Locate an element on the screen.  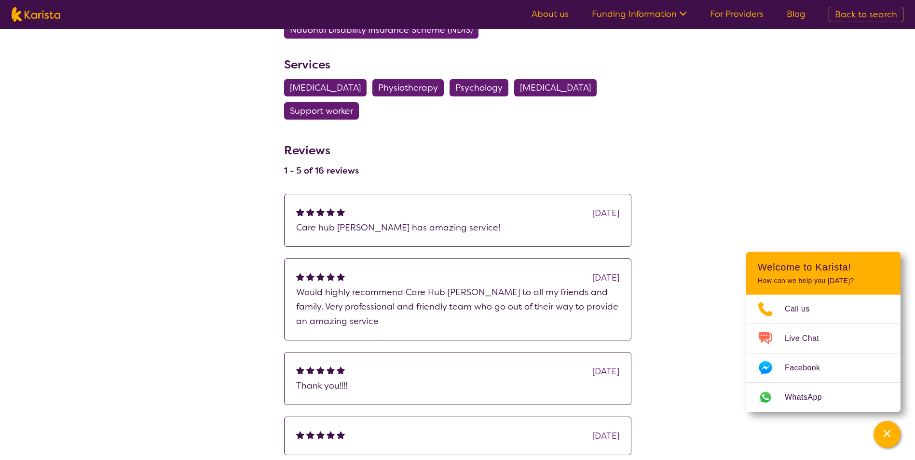
span: Back to search is located at coordinates (866, 14).